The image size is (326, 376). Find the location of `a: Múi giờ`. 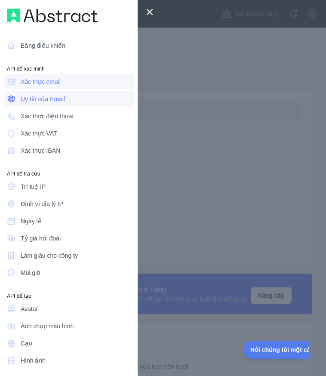

a: Múi giờ is located at coordinates (69, 273).